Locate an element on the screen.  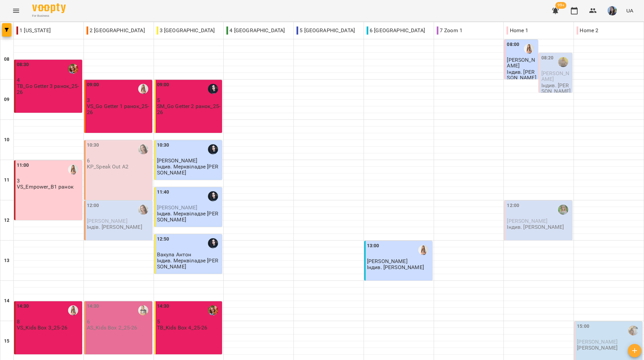
label: 13:00 is located at coordinates (373, 246).